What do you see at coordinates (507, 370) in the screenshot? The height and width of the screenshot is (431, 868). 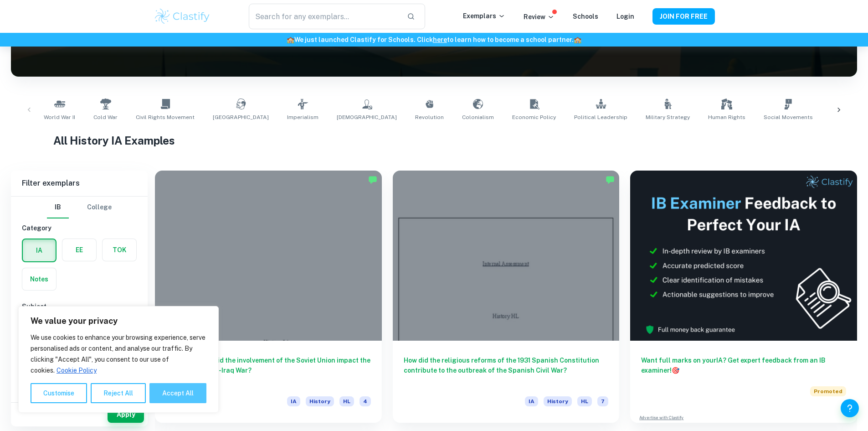 I see `h6: How did the religious reforms of the 1931 Spanish Constitution contribute to the outbreak of the ...` at bounding box center [507, 370].